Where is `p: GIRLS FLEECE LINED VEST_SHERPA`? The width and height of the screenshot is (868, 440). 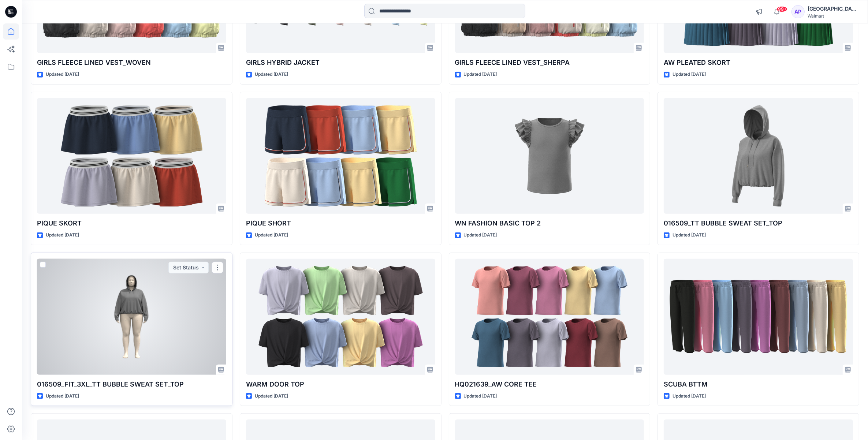
p: GIRLS FLEECE LINED VEST_SHERPA is located at coordinates (549, 63).